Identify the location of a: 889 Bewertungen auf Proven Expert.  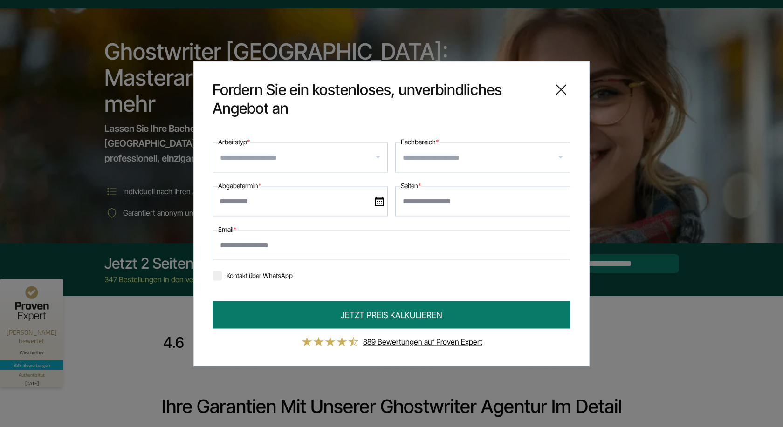
(423, 342).